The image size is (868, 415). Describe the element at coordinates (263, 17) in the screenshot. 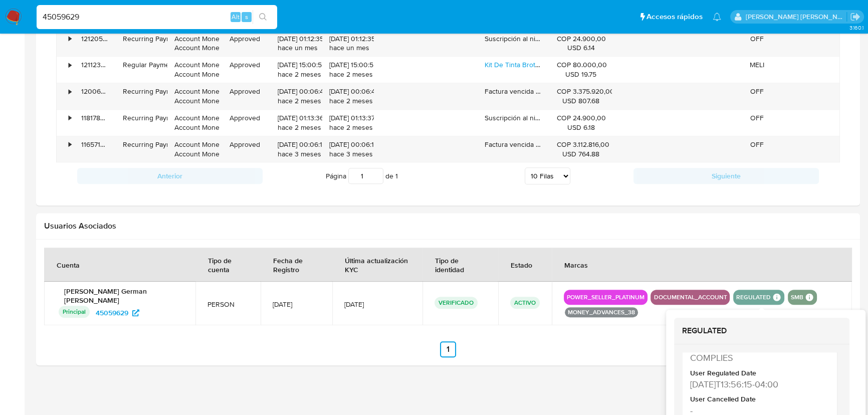

I see `button: search-icon` at that location.